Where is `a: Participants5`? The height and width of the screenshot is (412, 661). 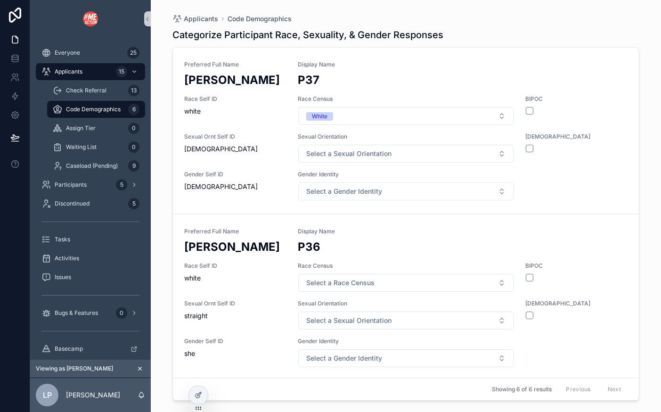 a: Participants5 is located at coordinates (90, 185).